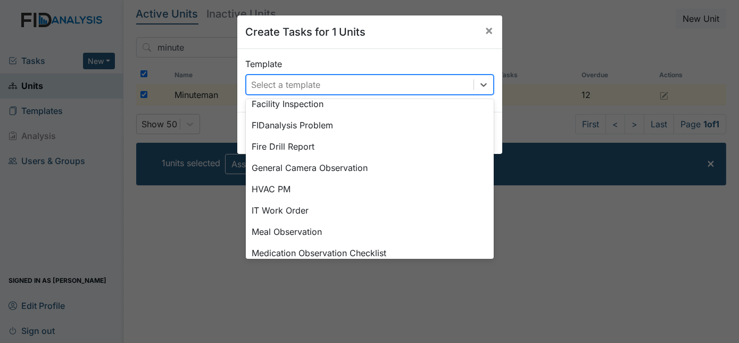 The image size is (739, 343). What do you see at coordinates (370, 253) in the screenshot?
I see `div: Medication Observation Checklist` at bounding box center [370, 253].